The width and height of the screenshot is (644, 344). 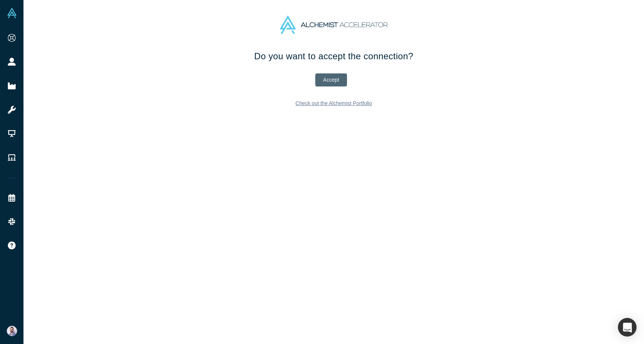 What do you see at coordinates (334, 56) in the screenshot?
I see `h1: Do you want to accept the connection?` at bounding box center [334, 56].